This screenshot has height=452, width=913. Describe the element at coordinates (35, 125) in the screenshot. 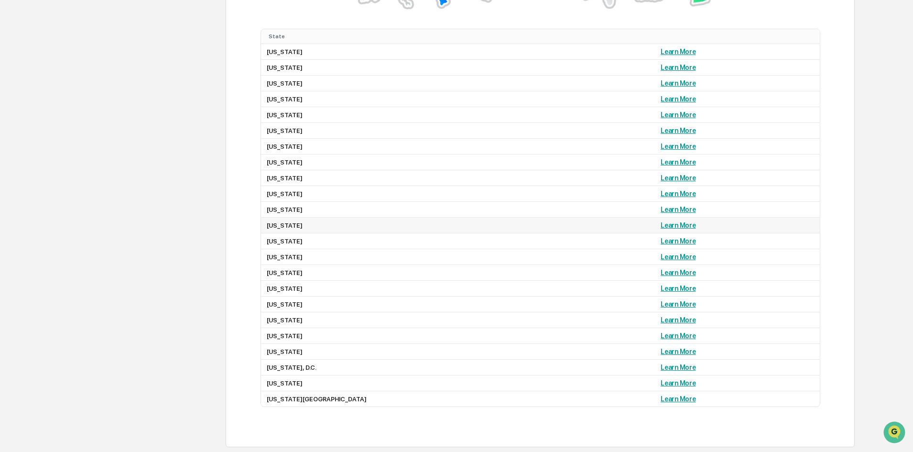

I see `a: 🖐️Preclearance` at that location.